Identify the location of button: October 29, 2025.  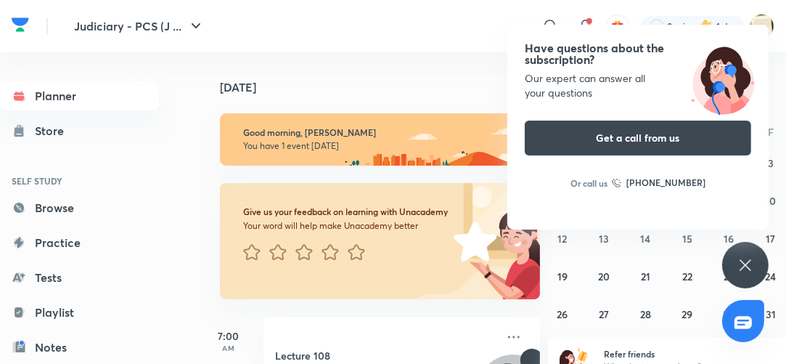
(687, 313).